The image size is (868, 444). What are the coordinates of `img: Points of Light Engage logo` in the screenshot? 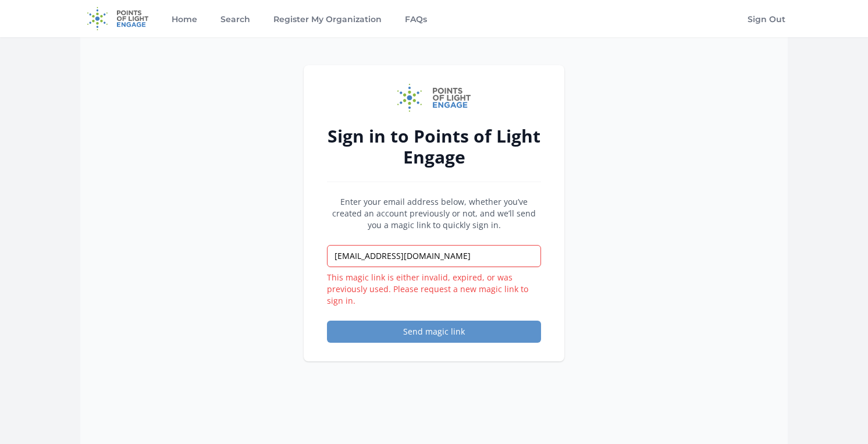 It's located at (434, 97).